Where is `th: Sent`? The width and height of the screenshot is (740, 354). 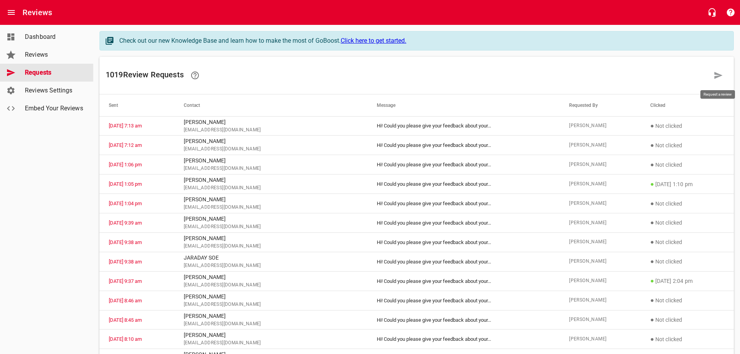 th: Sent is located at coordinates (137, 105).